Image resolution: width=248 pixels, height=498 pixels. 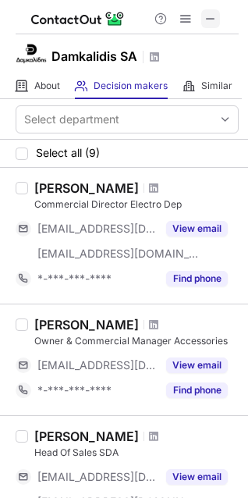 I want to click on span: About, so click(x=47, y=86).